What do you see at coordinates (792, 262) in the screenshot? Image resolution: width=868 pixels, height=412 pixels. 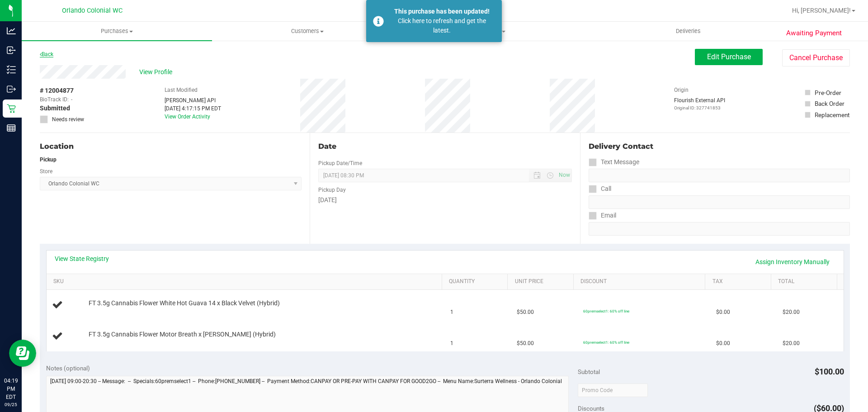 I see `a: Assign Inventory Manually` at bounding box center [792, 262].